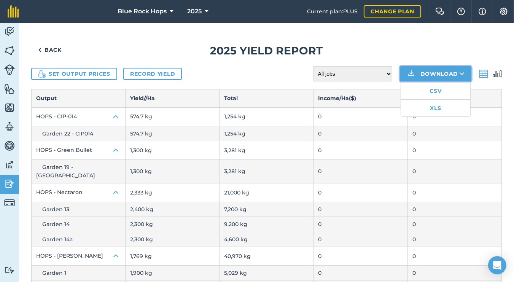  Describe the element at coordinates (266, 209) in the screenshot. I see `td: 7,200 kg` at that location.